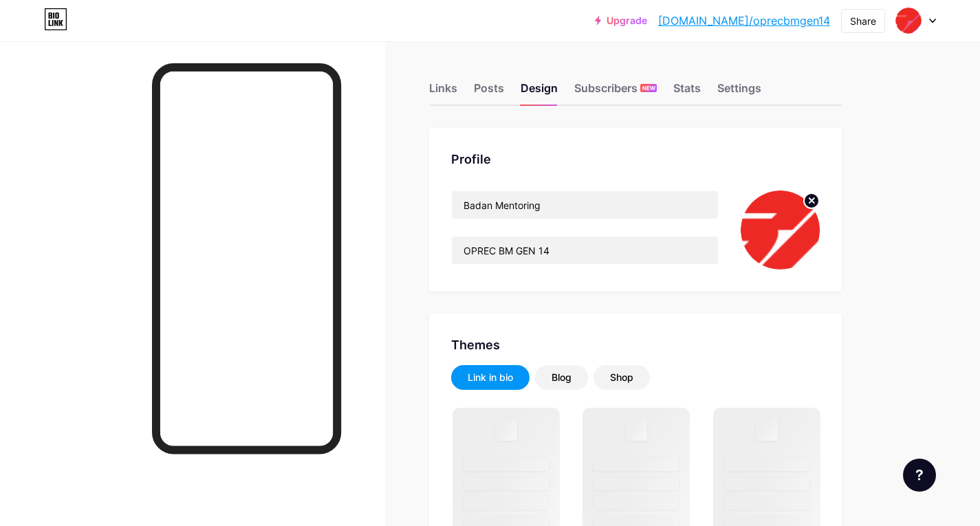  Describe the element at coordinates (863, 20) in the screenshot. I see `div: Share` at that location.